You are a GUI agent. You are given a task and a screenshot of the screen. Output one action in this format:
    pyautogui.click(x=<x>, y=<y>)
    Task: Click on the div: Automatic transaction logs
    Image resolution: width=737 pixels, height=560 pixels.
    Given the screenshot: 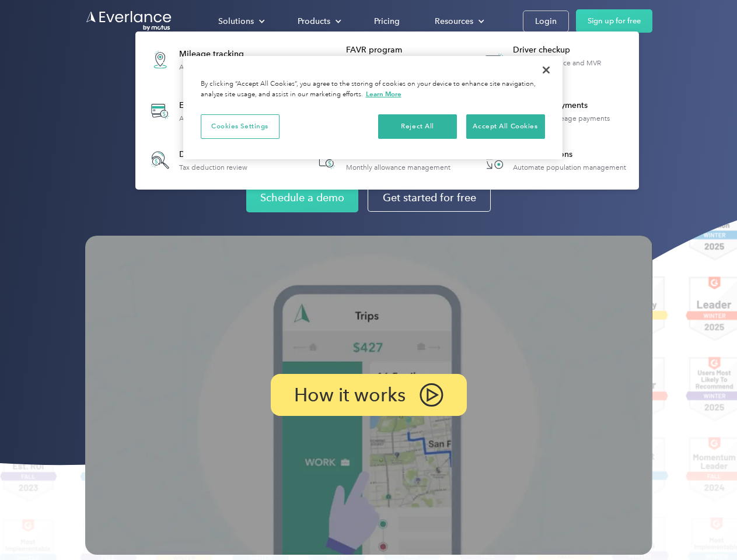 What is the action you would take?
    pyautogui.click(x=221, y=119)
    